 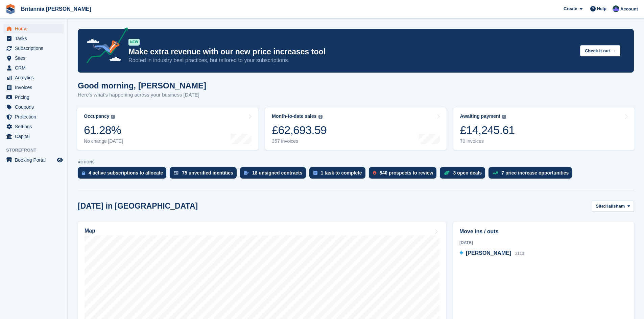 I want to click on span: Account, so click(x=629, y=9).